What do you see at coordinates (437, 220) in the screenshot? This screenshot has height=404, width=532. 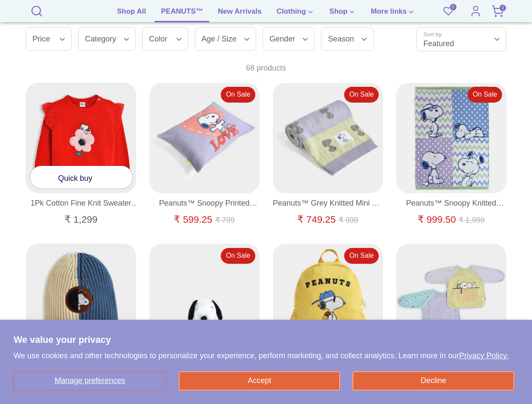 I see `span: ₹ 999.50` at bounding box center [437, 220].